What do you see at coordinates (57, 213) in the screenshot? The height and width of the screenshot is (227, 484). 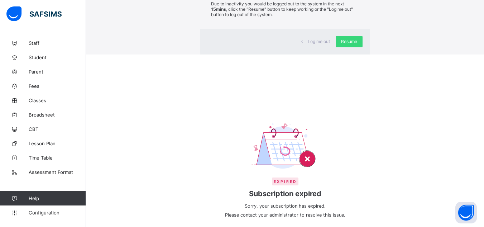 I see `span: Configuration` at bounding box center [57, 213].